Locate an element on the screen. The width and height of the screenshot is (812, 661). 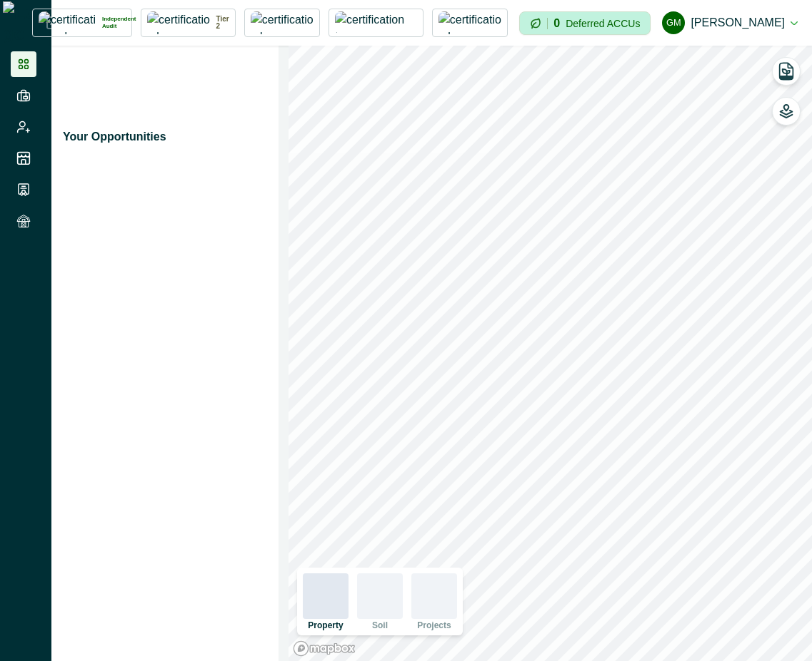
p: 0 is located at coordinates (556, 24).